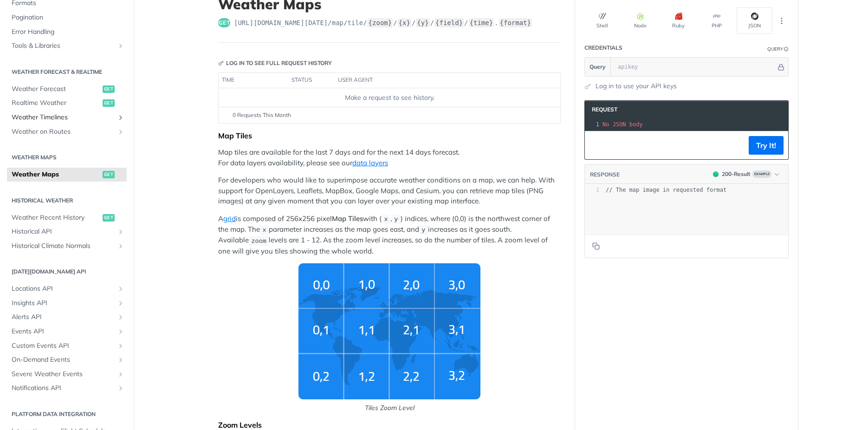 The height and width of the screenshot is (430, 868). What do you see at coordinates (67, 414) in the screenshot?
I see `h2: Platform DATA integration` at bounding box center [67, 414].